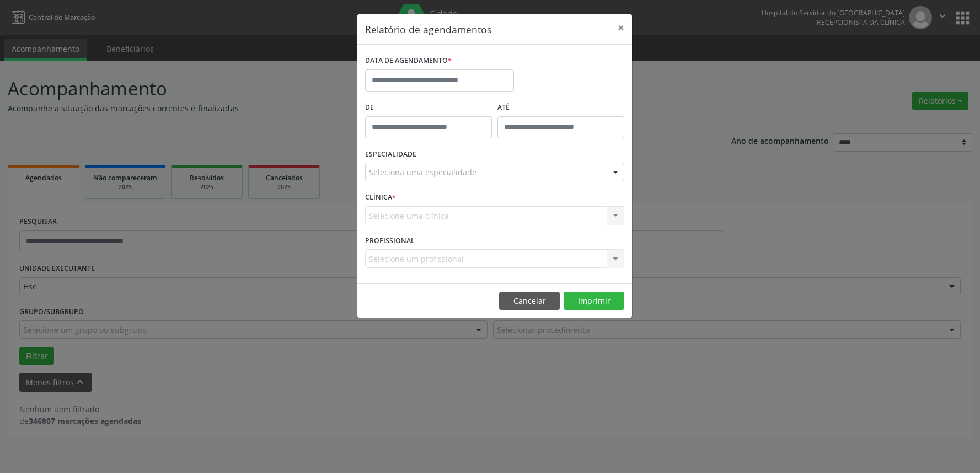  Describe the element at coordinates (428, 108) in the screenshot. I see `label: De` at that location.